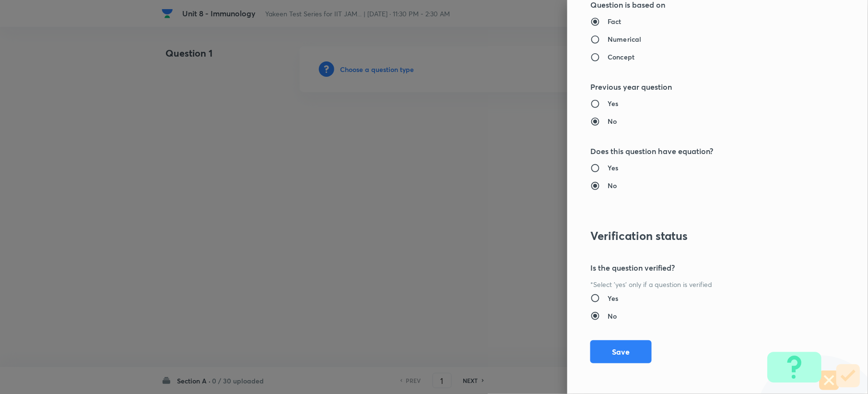 This screenshot has height=394, width=868. I want to click on h5: Previous year question, so click(701, 87).